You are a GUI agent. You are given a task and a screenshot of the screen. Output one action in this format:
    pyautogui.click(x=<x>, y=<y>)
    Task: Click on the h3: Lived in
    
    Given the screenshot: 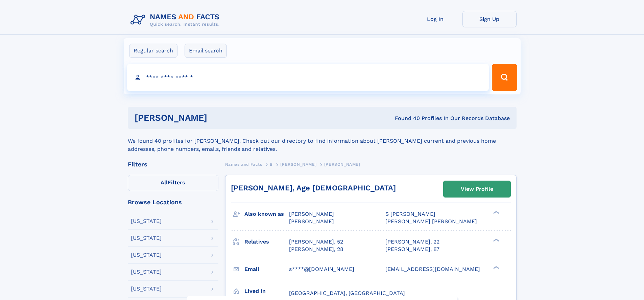 What is the action you would take?
    pyautogui.click(x=267, y=291)
    